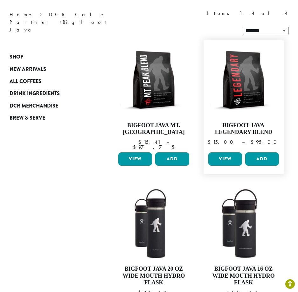 This screenshot has width=298, height=292. What do you see at coordinates (243, 275) in the screenshot?
I see `h4: Bigfoot Java 16 oz Wide Mouth Hydro Flask` at bounding box center [243, 275].